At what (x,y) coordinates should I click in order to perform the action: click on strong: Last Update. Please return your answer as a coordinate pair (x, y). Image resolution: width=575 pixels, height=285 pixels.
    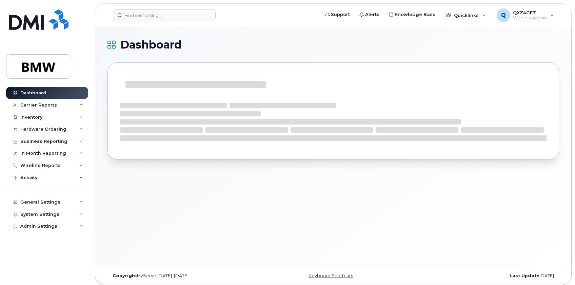
    Looking at the image, I should click on (525, 276).